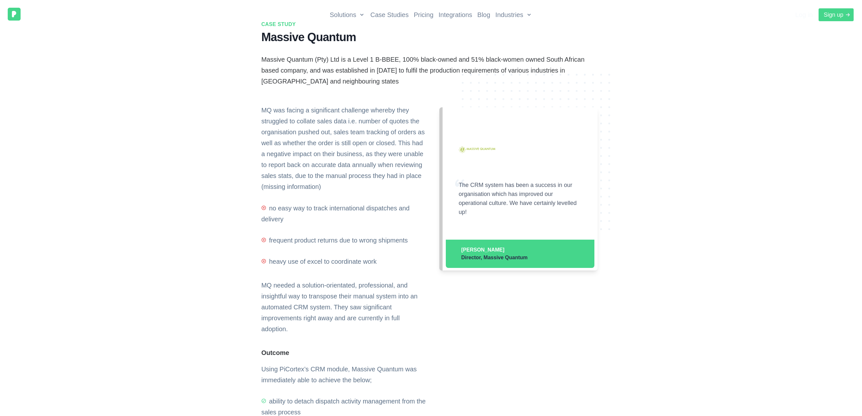  I want to click on h1: Massive Quantum, so click(431, 37).